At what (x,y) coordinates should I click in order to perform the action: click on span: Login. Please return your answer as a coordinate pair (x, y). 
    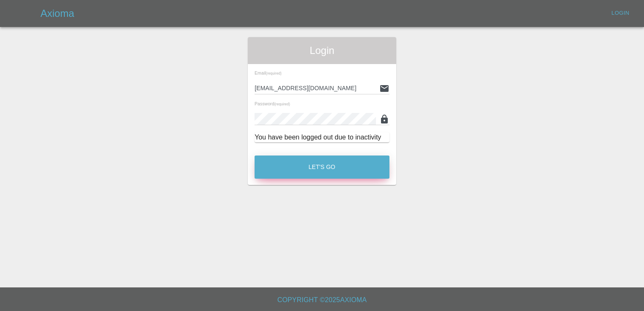
    Looking at the image, I should click on (322, 51).